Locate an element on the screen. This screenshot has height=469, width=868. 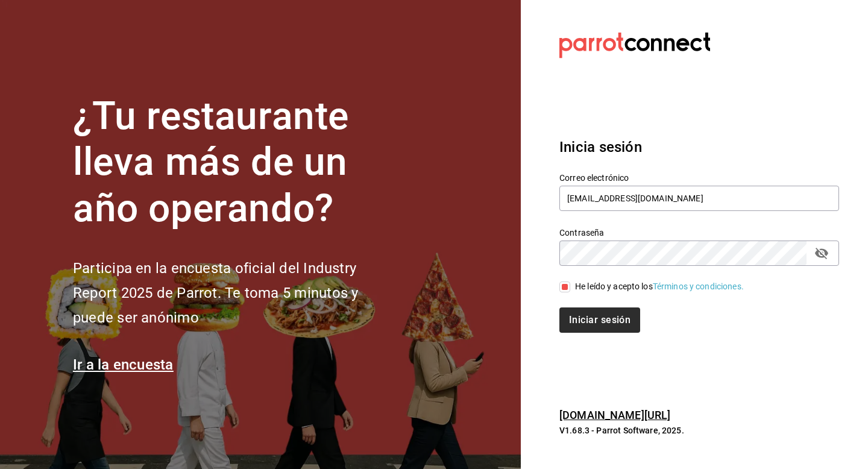
a: Términos y condiciones. is located at coordinates (698, 286).